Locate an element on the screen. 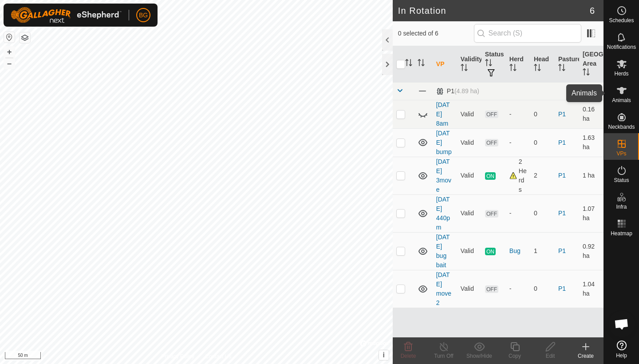 The image size is (639, 364). th: Herd is located at coordinates (518, 65).